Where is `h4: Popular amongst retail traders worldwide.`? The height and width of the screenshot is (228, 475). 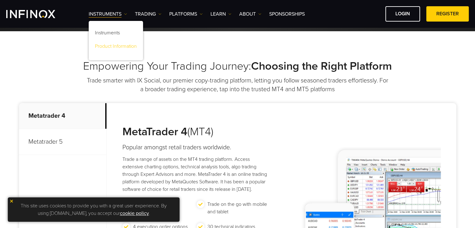 h4: Popular amongst retail traders worldwide. is located at coordinates (197, 147).